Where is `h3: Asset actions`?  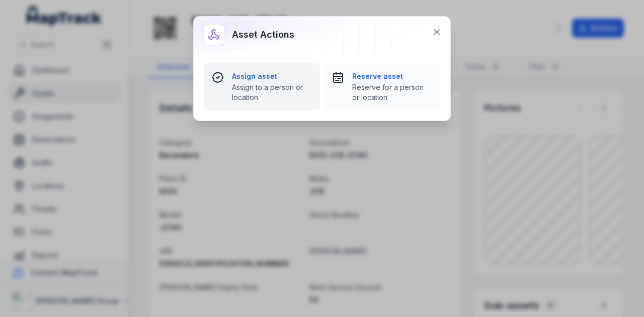
h3: Asset actions is located at coordinates (263, 35).